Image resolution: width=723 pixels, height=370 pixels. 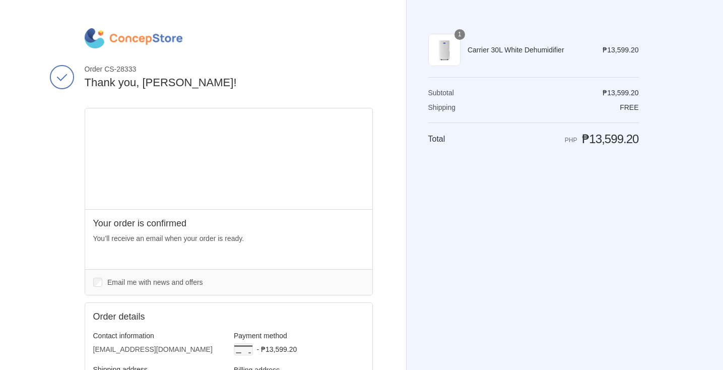 What do you see at coordinates (158, 335) in the screenshot?
I see `h3: Contact information` at bounding box center [158, 335].